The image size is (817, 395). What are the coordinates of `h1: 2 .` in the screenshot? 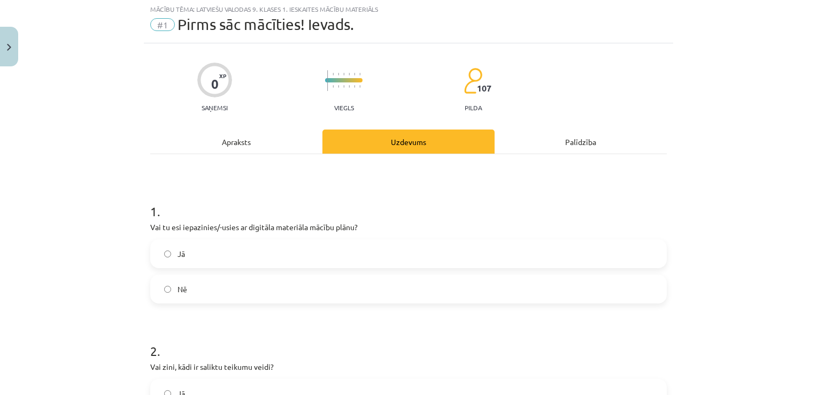 It's located at (408, 341).